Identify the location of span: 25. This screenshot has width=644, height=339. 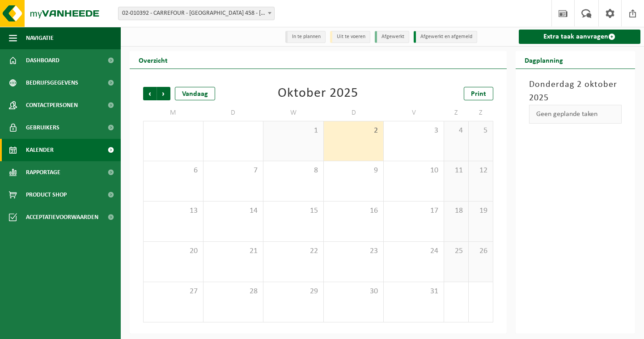
(456, 251).